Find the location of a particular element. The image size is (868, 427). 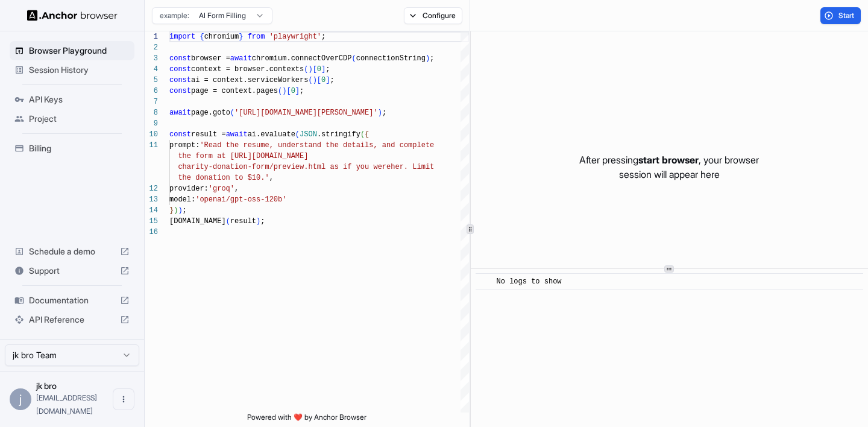

div: Billing is located at coordinates (72, 148).